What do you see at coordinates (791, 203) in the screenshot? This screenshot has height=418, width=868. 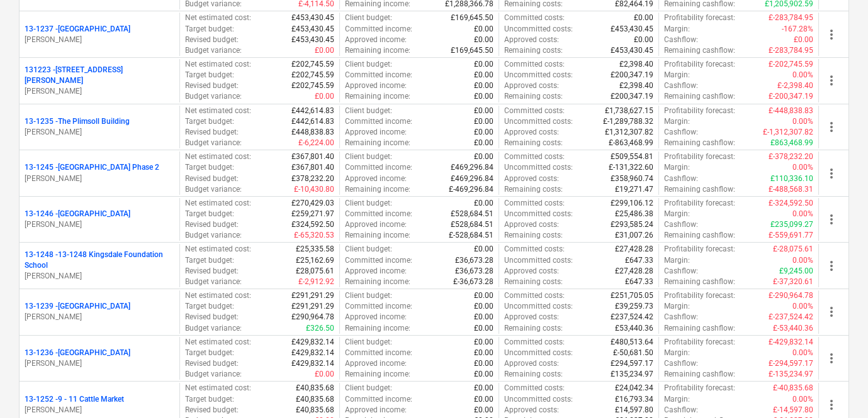 I see `p: £-324,592.50` at bounding box center [791, 203].